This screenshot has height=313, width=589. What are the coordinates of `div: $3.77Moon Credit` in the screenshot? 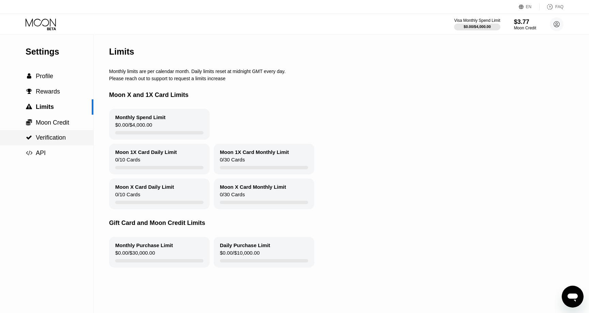 It's located at (525, 24).